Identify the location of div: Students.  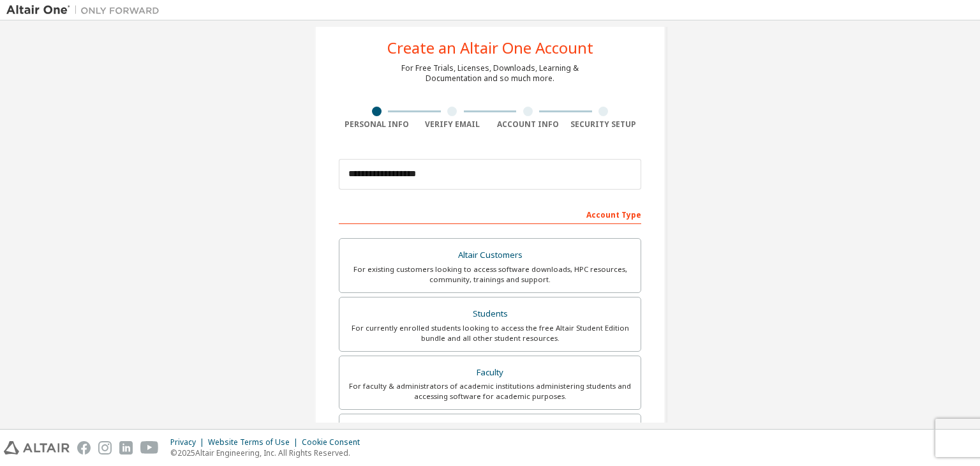
(490, 314).